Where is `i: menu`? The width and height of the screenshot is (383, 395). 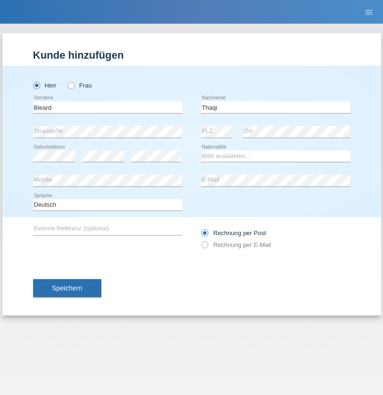
i: menu is located at coordinates (368, 12).